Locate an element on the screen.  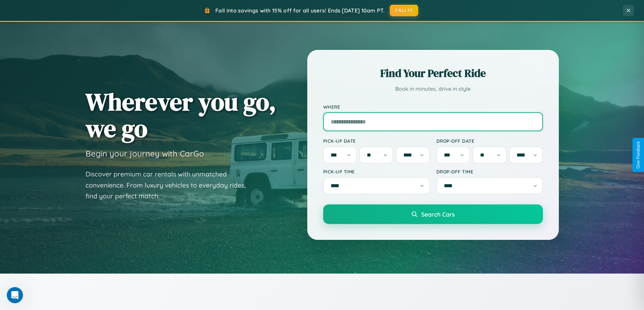
span: Search Cars is located at coordinates (438, 215).